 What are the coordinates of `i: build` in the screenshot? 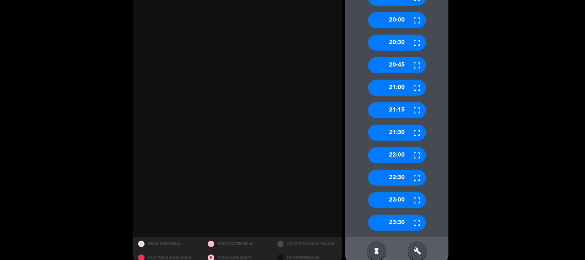 It's located at (417, 251).